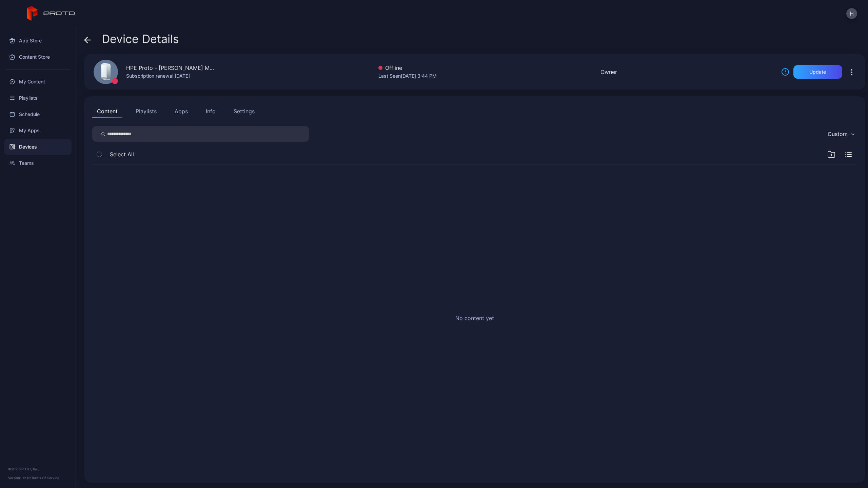 This screenshot has width=868, height=488. Describe the element at coordinates (37, 57) in the screenshot. I see `a: Content Store` at that location.